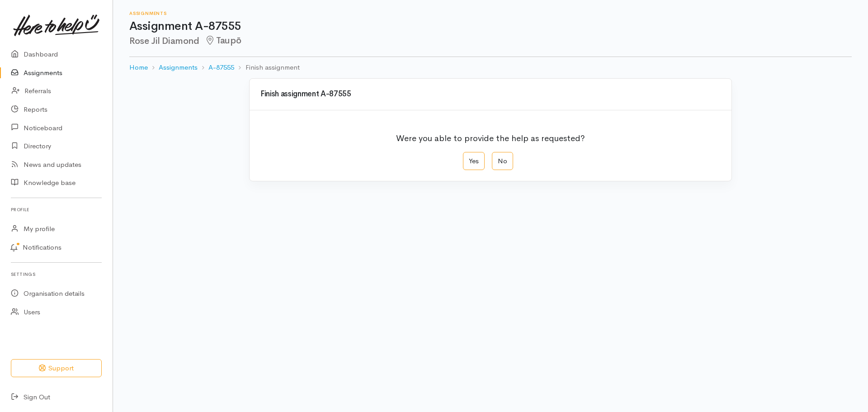 The image size is (868, 412). What do you see at coordinates (491, 13) in the screenshot?
I see `h6: Assignments` at bounding box center [491, 13].